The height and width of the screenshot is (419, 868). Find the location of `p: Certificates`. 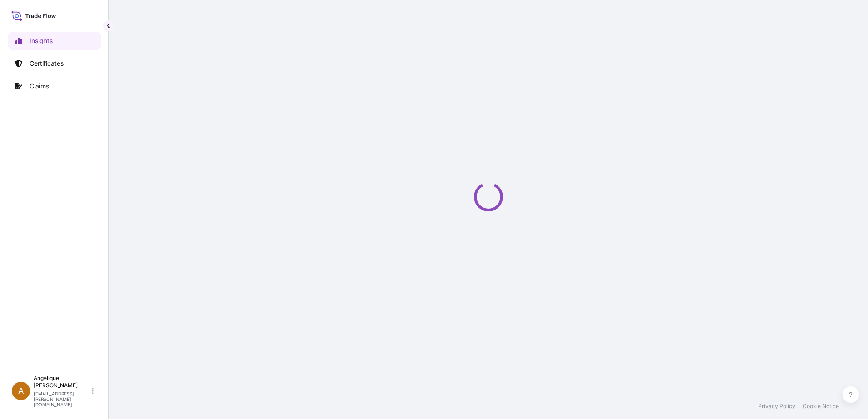

p: Certificates is located at coordinates (46, 63).